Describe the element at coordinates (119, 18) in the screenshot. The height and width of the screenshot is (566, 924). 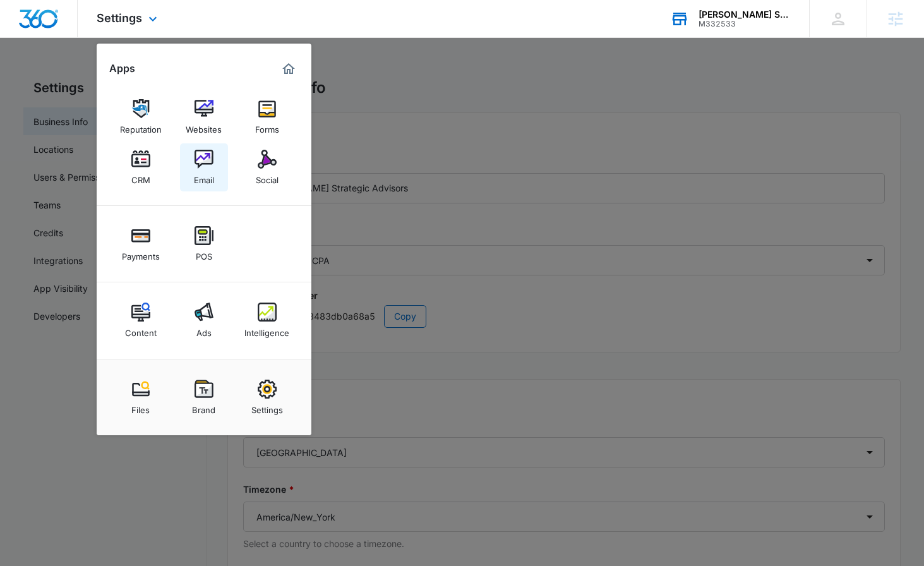
I see `span: Settings` at that location.